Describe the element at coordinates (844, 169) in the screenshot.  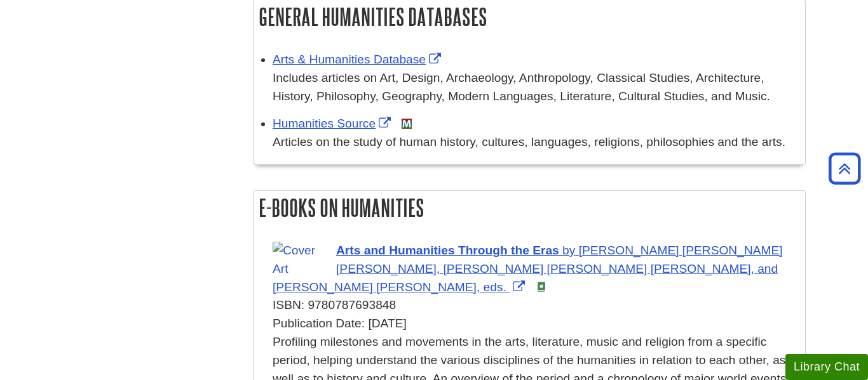
I see `a: Back to Top` at that location.